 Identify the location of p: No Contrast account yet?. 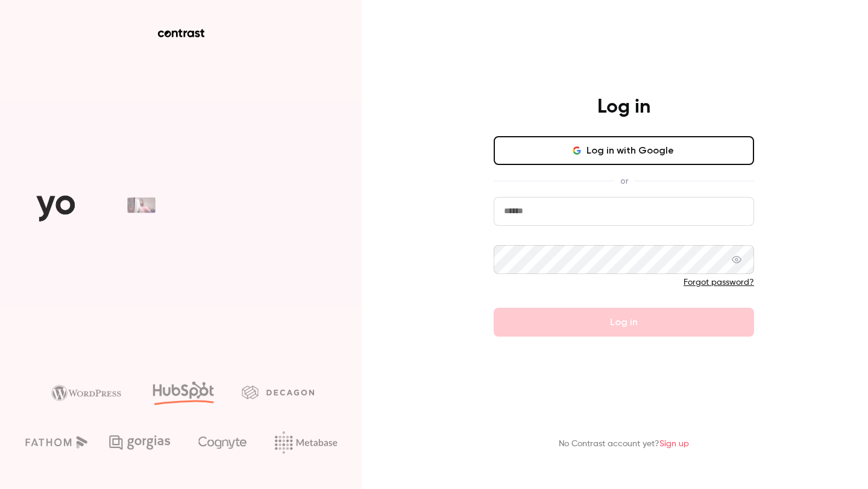
(624, 444).